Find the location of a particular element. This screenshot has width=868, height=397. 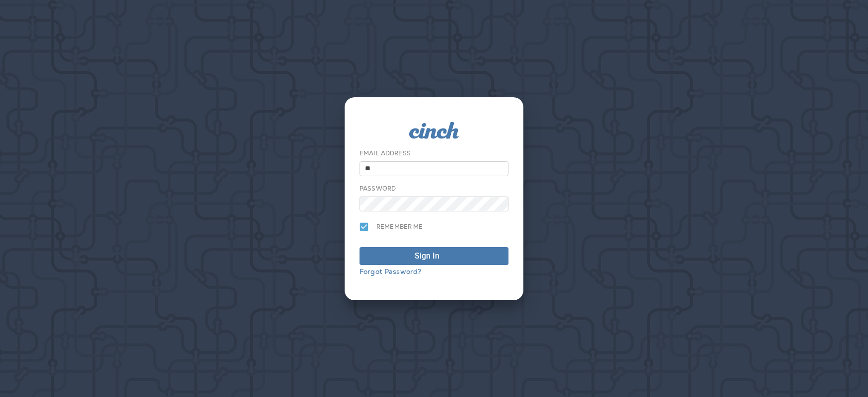

button: Sign In is located at coordinates (434, 256).